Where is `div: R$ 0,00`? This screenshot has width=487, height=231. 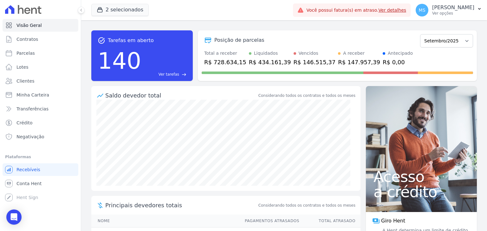 div: R$ 0,00 is located at coordinates (397, 62).